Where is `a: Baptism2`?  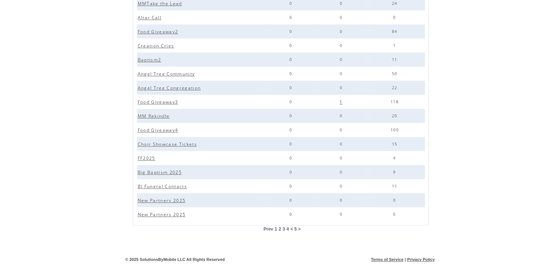
a: Baptism2 is located at coordinates (150, 59).